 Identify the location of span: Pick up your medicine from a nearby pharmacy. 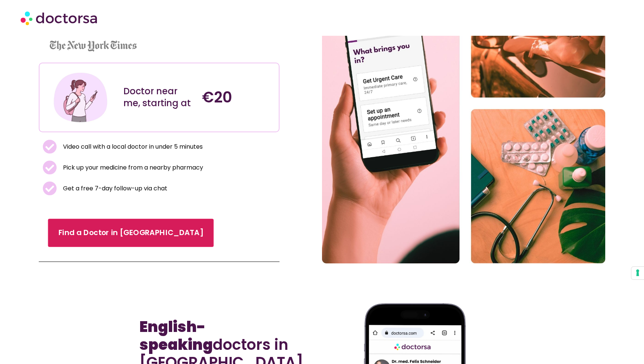
(132, 168).